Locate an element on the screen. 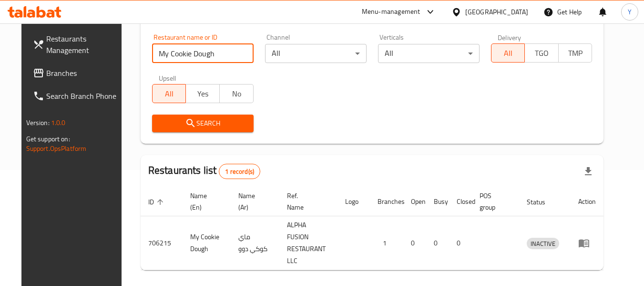 This screenshot has width=644, height=286. input: Search for restaurant name or ID.. is located at coordinates (203, 53).